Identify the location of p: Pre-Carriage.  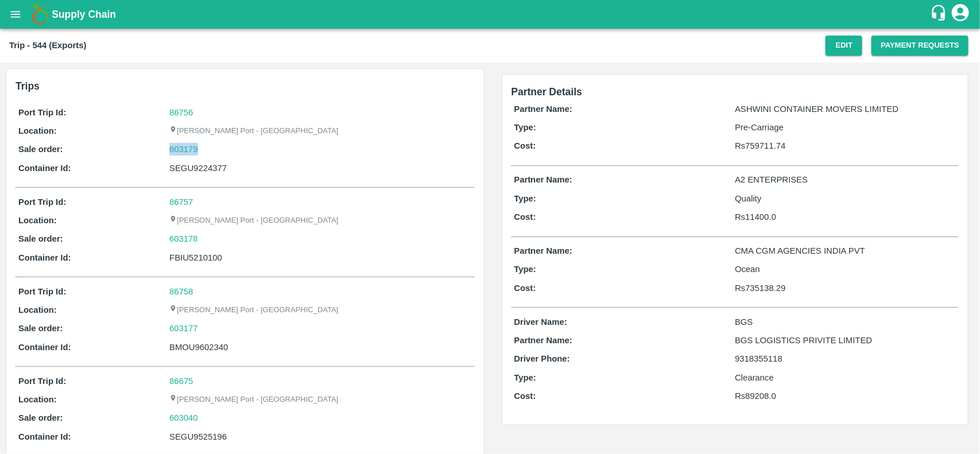
(845, 128).